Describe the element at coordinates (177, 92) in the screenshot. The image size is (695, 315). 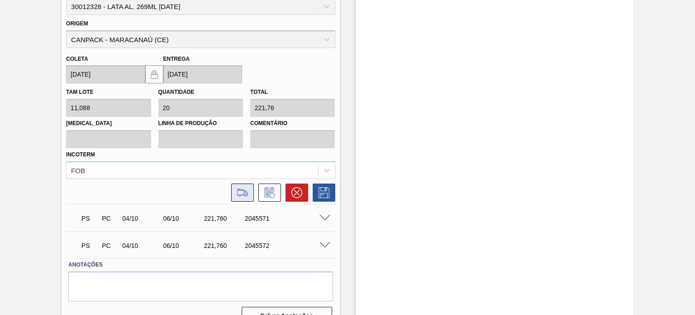
I see `label: Quantidade` at that location.